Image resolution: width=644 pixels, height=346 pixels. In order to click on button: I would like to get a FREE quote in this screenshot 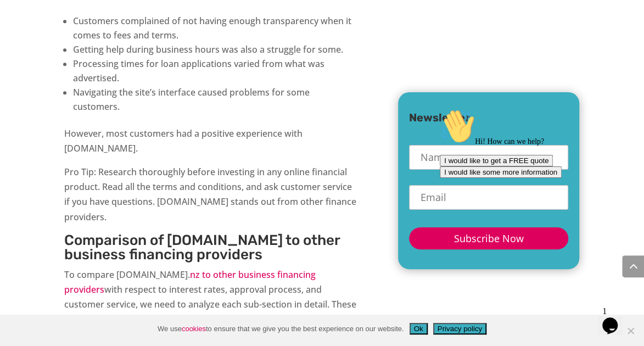, I will do `click(61, 56)`.